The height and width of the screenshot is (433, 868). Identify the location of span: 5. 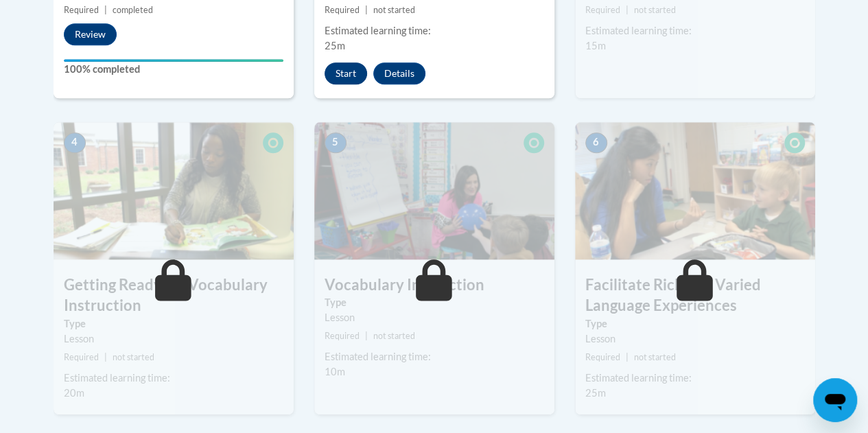
(336, 143).